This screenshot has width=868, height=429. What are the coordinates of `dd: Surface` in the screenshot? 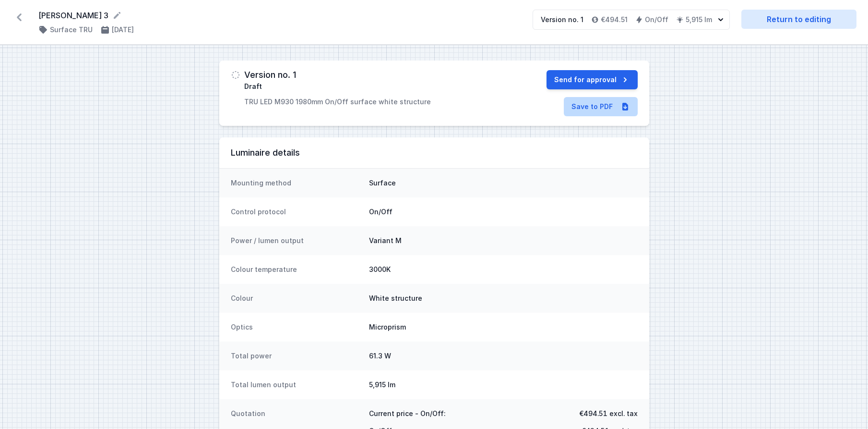 It's located at (504, 183).